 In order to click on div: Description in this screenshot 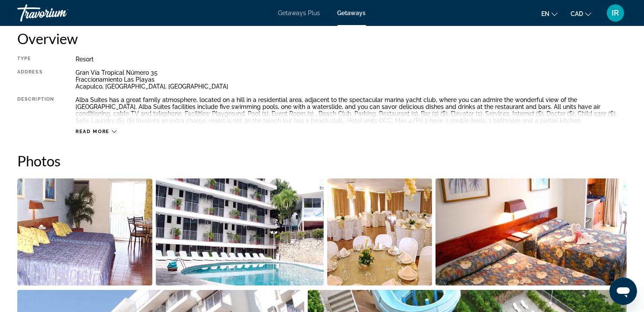, I will do `click(35, 110)`.